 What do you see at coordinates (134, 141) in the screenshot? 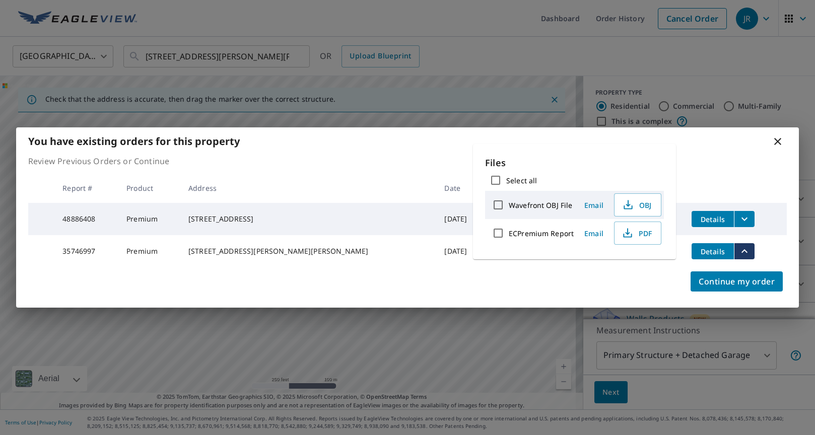
I see `b: You have existing orders for this property` at bounding box center [134, 141].